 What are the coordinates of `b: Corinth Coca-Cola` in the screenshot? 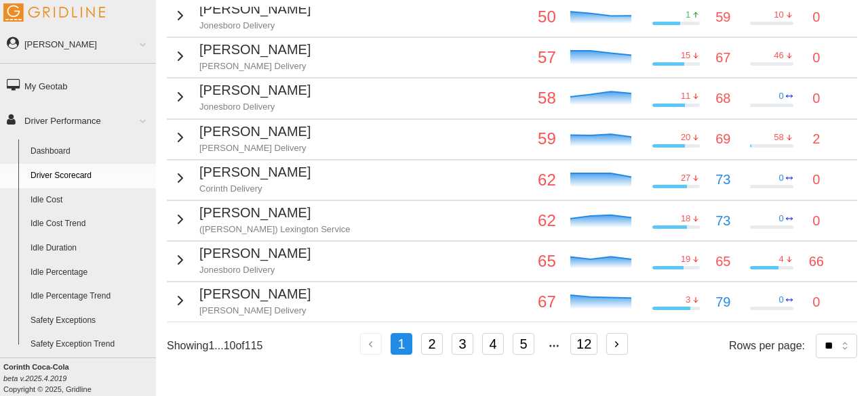 It's located at (36, 367).